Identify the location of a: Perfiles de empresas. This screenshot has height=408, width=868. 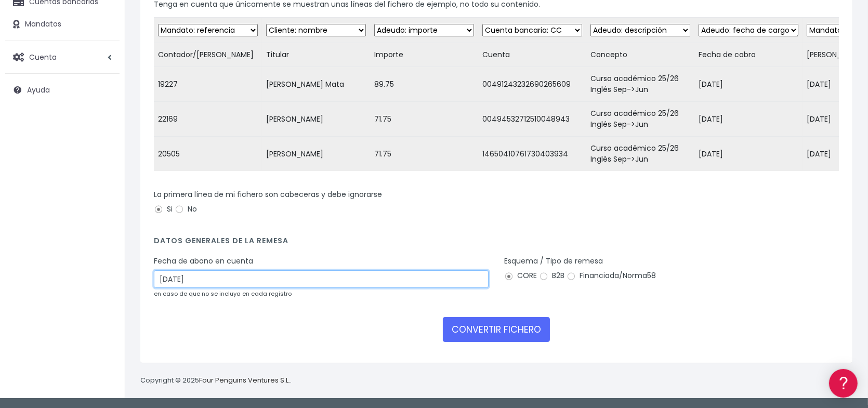
(104, 188).